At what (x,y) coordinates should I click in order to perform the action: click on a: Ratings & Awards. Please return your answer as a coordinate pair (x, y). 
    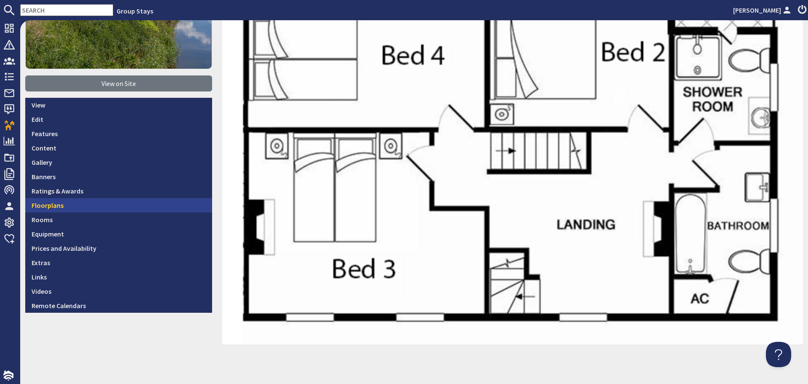
    Looking at the image, I should click on (119, 191).